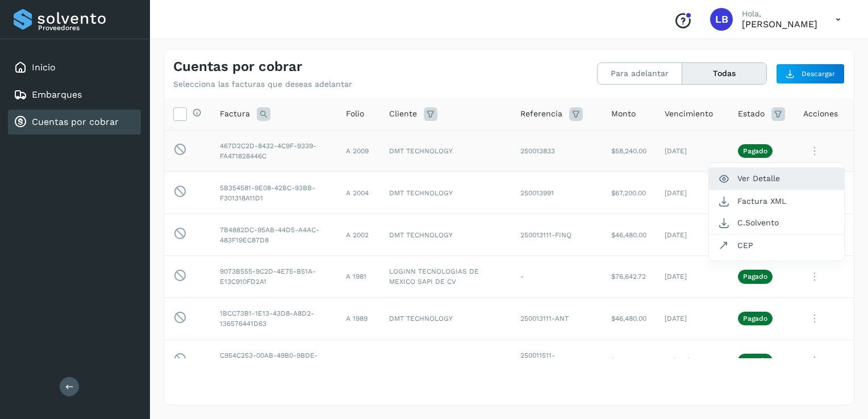 Image resolution: width=868 pixels, height=419 pixels. Describe the element at coordinates (74, 95) in the screenshot. I see `div: Embarques` at that location.